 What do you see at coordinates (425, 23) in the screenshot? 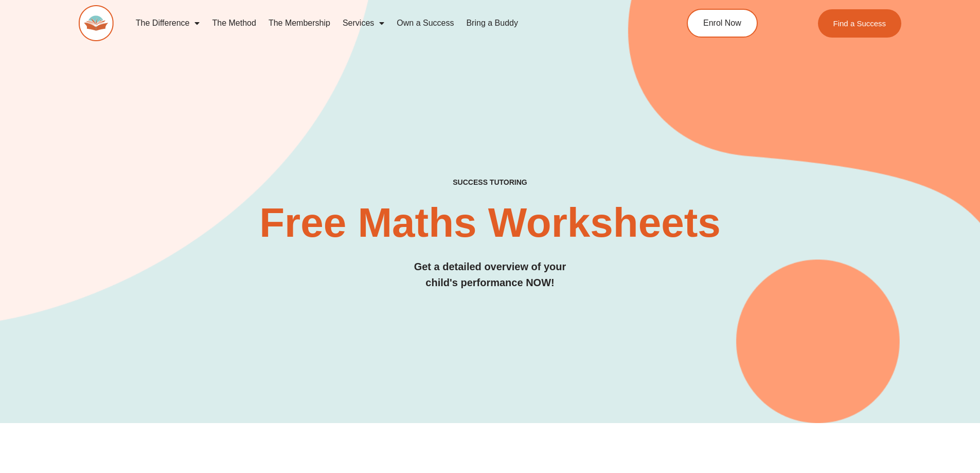
I see `a: Own a Success` at bounding box center [425, 23].